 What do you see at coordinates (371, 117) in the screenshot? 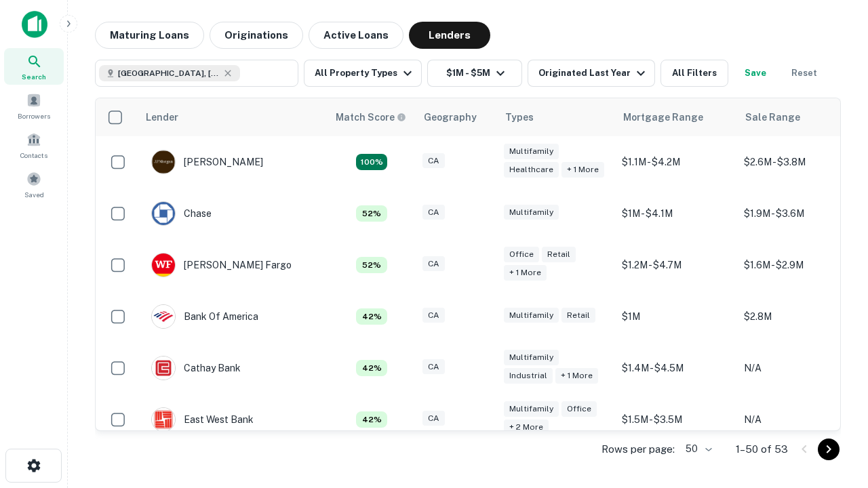
I see `th: Capitalize uses an advanced AI algorithm to match your search with the best lender. The match sco...` at bounding box center [371, 117].